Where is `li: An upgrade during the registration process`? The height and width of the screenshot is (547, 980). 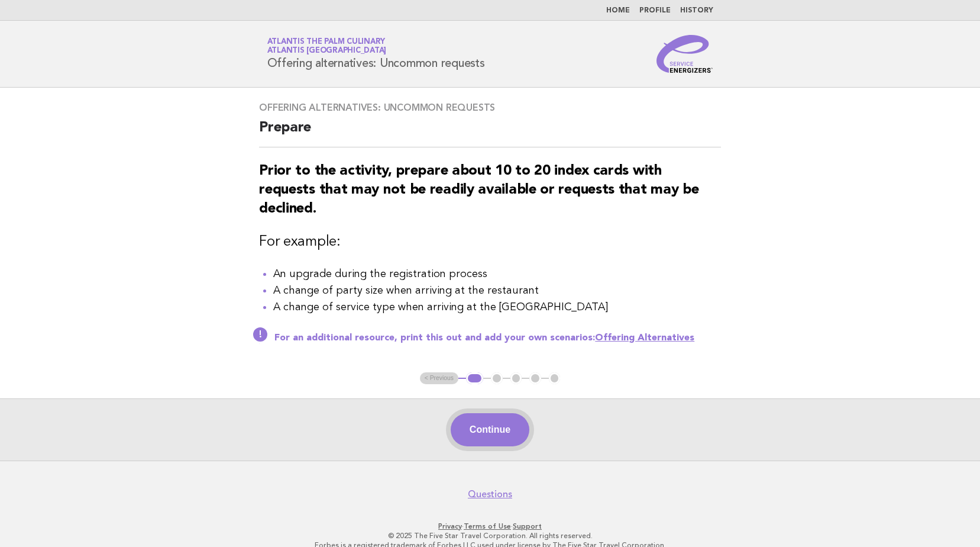 li: An upgrade during the registration process is located at coordinates (497, 274).